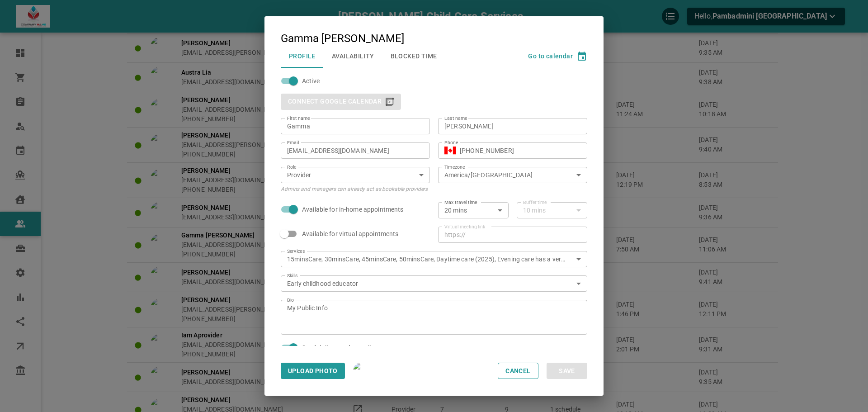 This screenshot has width=868, height=412. What do you see at coordinates (353, 209) in the screenshot?
I see `span: Available for in-home appointments` at bounding box center [353, 209].